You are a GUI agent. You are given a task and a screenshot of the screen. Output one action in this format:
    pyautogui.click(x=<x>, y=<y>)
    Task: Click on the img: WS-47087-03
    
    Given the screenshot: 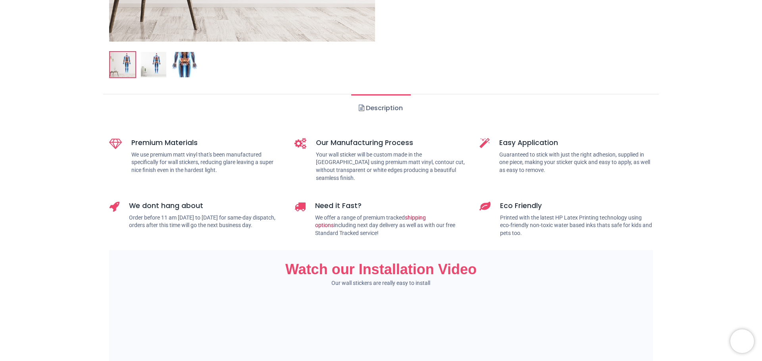 What is the action you would take?
    pyautogui.click(x=185, y=65)
    